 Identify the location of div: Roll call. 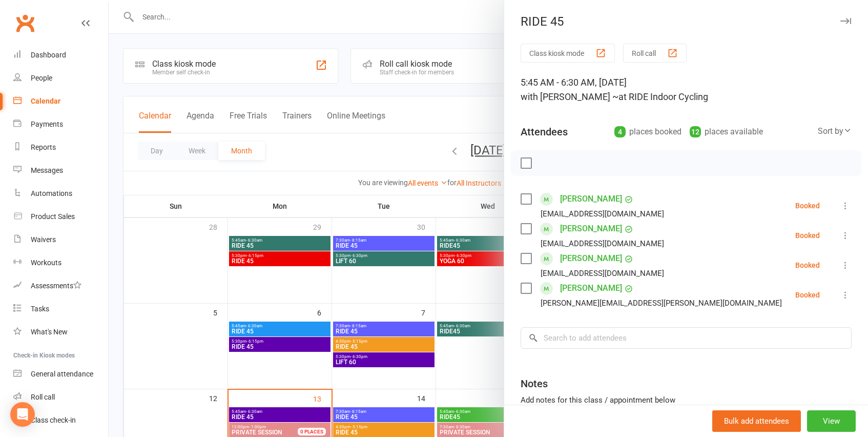
(43, 397).